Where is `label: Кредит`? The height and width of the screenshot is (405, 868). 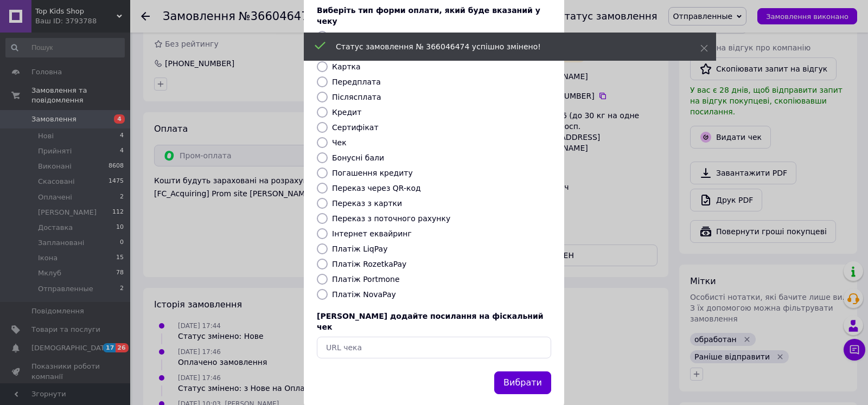 label: Кредит is located at coordinates (346, 113).